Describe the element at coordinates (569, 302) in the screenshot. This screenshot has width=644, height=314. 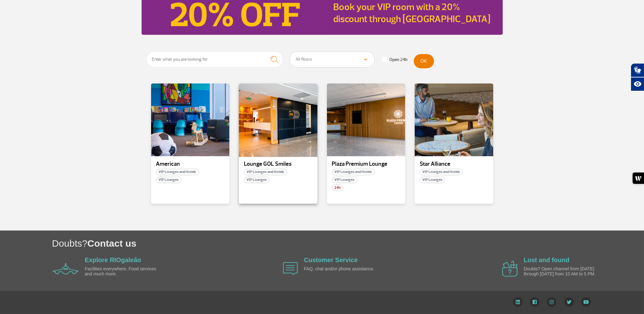
I see `img: Twitter` at that location.